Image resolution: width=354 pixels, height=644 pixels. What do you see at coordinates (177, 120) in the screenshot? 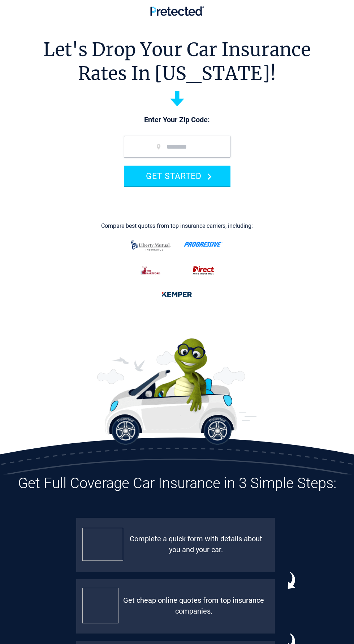
I see `p: Enter Your Zip Code:` at bounding box center [177, 120].